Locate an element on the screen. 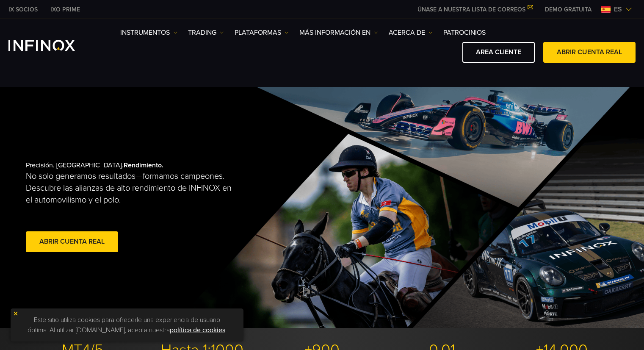 The width and height of the screenshot is (644, 350). a: INFINOX MENU is located at coordinates (568, 9).